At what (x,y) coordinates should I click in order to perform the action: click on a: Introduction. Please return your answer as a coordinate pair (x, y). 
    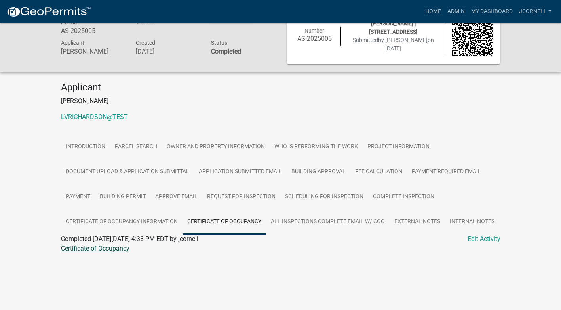
    Looking at the image, I should click on (86, 147).